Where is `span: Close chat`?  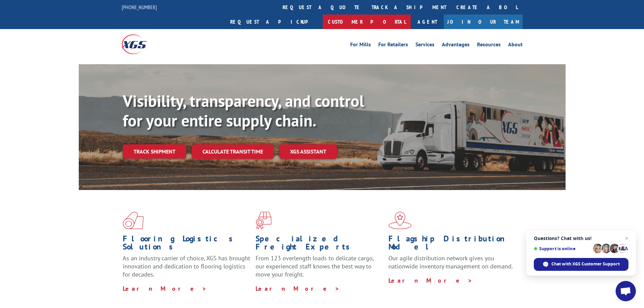
span: Close chat is located at coordinates (627, 238).